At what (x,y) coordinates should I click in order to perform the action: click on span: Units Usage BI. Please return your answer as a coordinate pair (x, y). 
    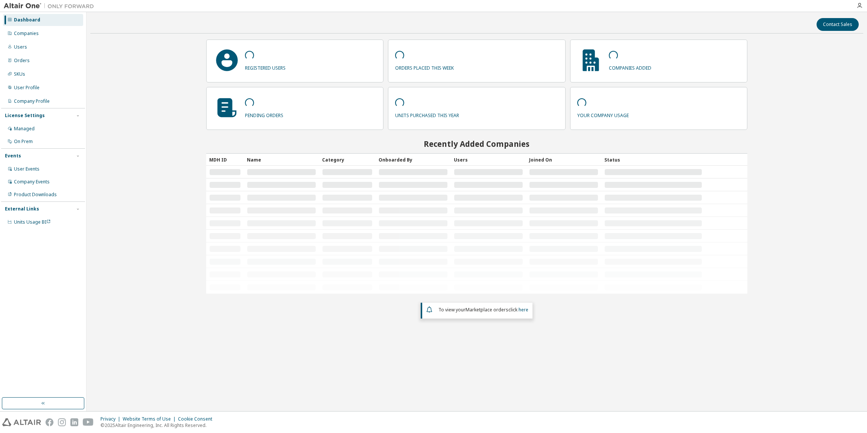
    Looking at the image, I should click on (32, 222).